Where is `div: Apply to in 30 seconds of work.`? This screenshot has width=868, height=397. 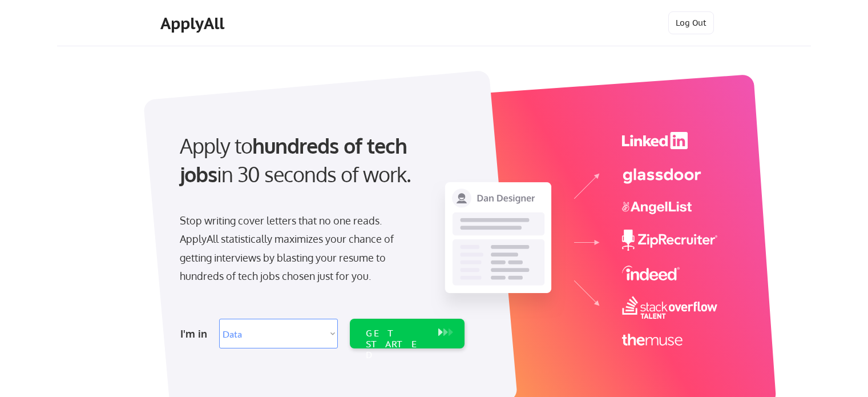
div: Apply to in 30 seconds of work. is located at coordinates (320, 160).